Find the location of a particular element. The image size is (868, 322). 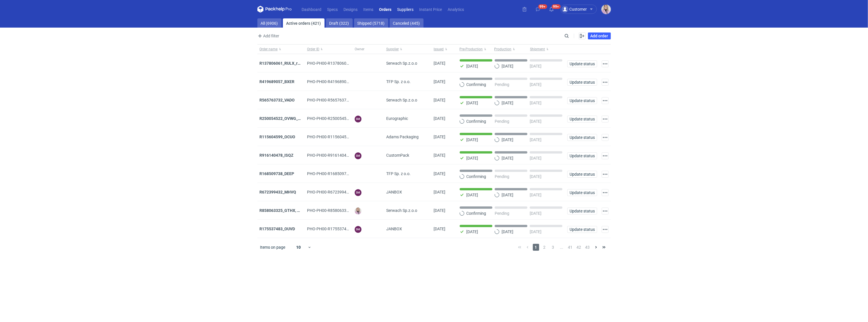

button: 99+ is located at coordinates (538, 10).